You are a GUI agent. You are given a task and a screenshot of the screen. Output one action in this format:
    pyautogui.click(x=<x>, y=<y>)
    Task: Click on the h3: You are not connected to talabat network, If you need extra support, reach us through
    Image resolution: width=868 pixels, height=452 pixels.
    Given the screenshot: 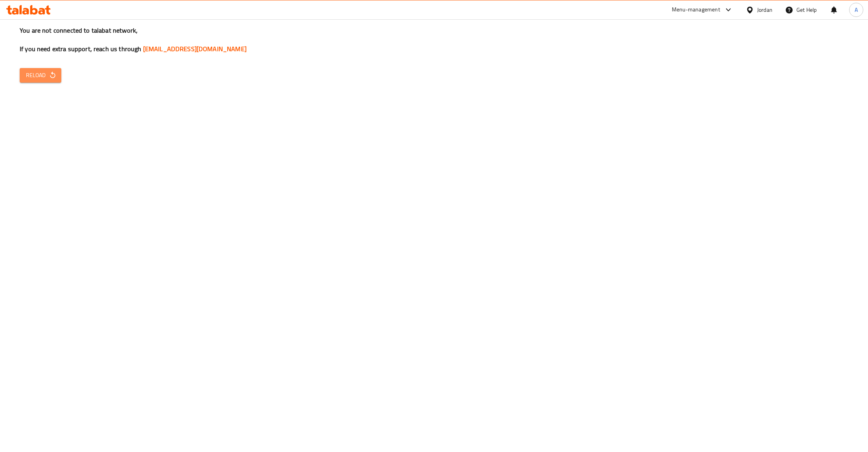 What is the action you would take?
    pyautogui.click(x=434, y=40)
    